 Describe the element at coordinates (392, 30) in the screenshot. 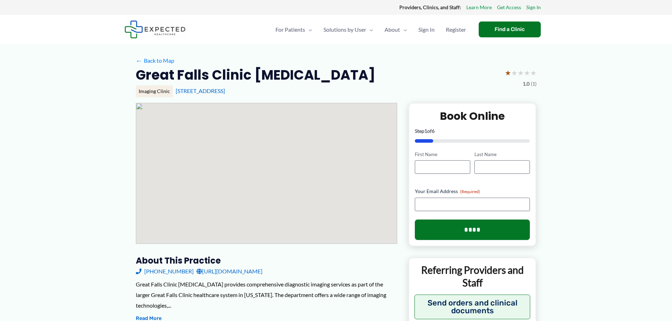

I see `span: About` at that location.